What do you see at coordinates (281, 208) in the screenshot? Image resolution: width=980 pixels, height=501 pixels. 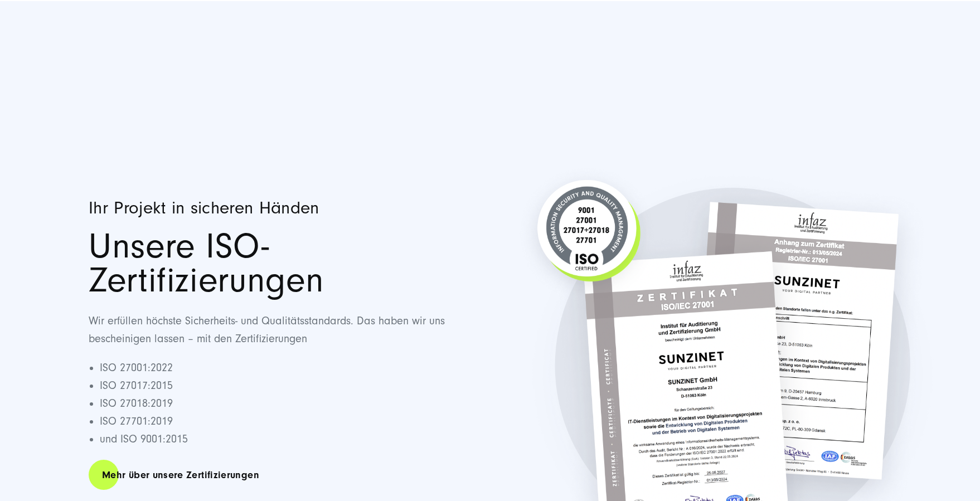 I see `h3: Ihr Projekt in sicheren Händen` at bounding box center [281, 208].